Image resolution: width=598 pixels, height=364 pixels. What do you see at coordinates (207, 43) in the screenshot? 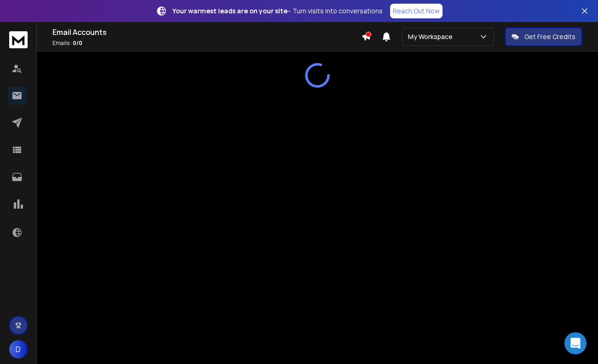
I see `p: Emails :` at bounding box center [207, 43].